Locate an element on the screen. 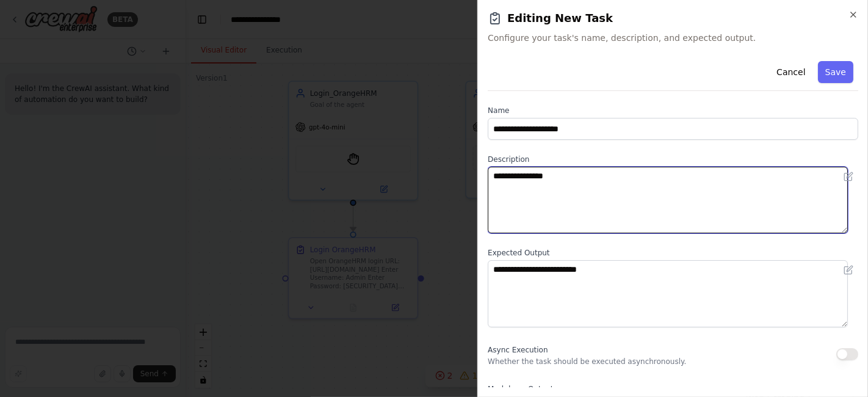 This screenshot has height=397, width=868. button: Save is located at coordinates (835, 72).